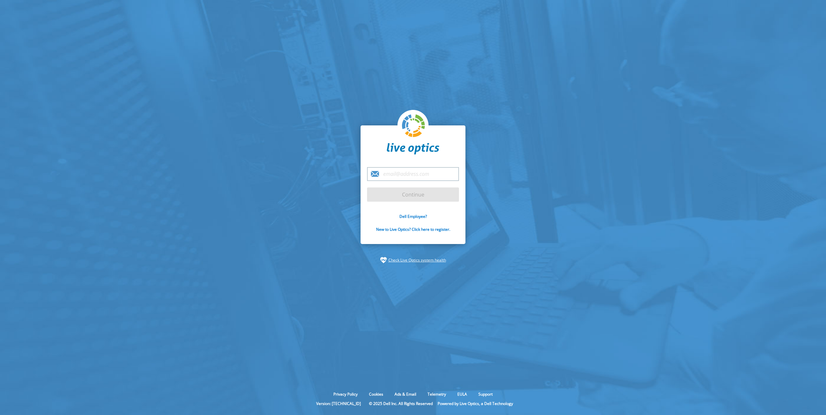  What do you see at coordinates (383, 260) in the screenshot?
I see `img: status-check-icon.svg` at bounding box center [383, 260].